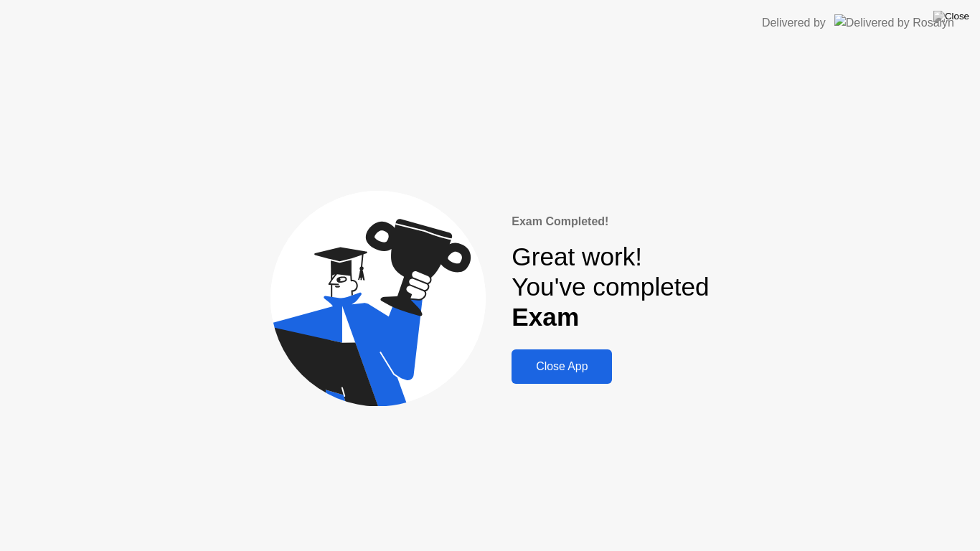  Describe the element at coordinates (562, 366) in the screenshot. I see `button: Close App` at that location.